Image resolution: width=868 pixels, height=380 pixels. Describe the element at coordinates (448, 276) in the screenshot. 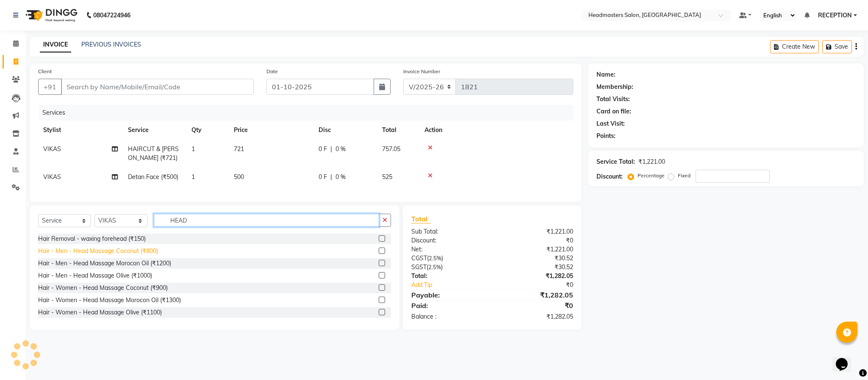

I see `div: Total:` at that location.